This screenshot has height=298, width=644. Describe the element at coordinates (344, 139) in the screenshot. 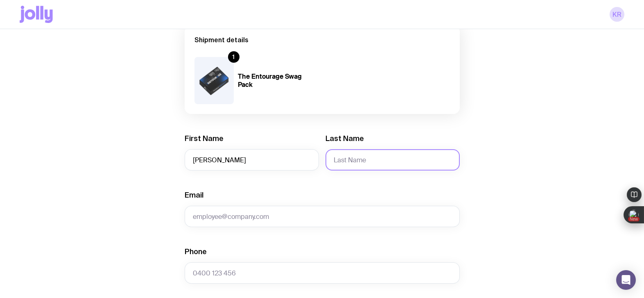

I see `label: Last Name` at that location.